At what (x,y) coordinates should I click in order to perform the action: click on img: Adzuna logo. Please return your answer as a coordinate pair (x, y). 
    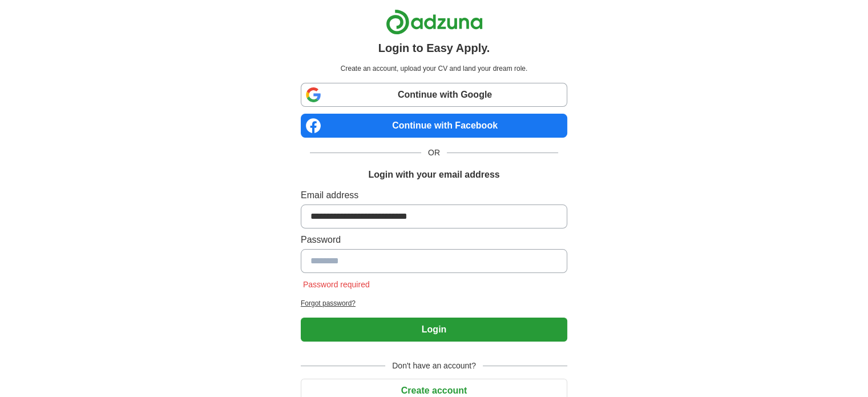
    Looking at the image, I should click on (434, 22).